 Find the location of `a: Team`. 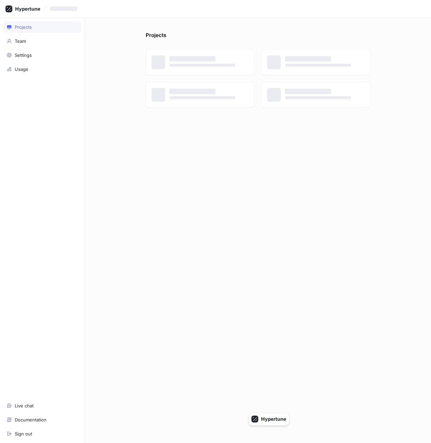

a: Team is located at coordinates (42, 41).